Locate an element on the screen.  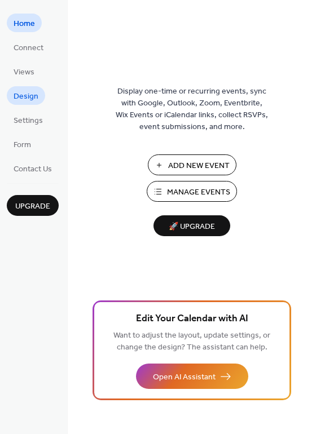
span: Upgrade is located at coordinates (33, 206).